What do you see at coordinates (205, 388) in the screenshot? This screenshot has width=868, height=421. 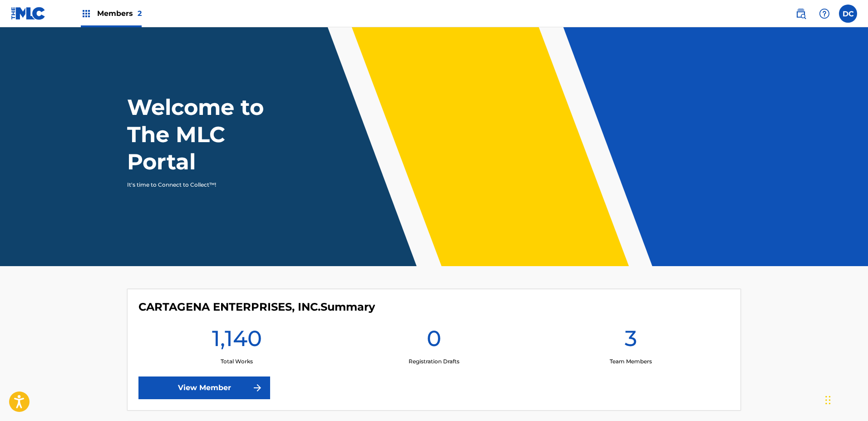 I see `a: View Member` at bounding box center [205, 388].